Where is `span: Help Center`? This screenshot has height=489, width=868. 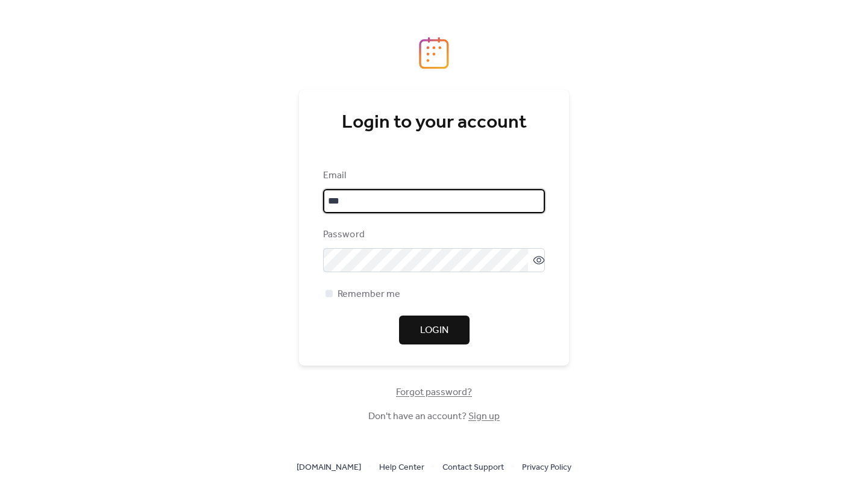
span: Help Center is located at coordinates (401, 468).